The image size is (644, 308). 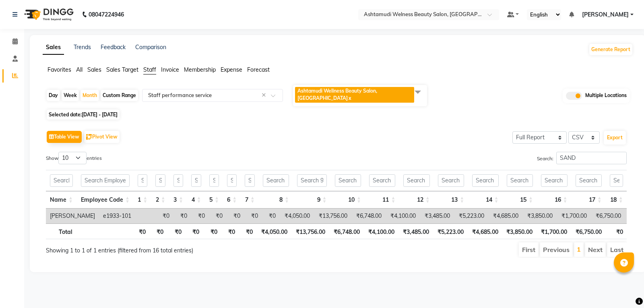 I want to click on th: Name: activate to sort column ascending, so click(x=61, y=199).